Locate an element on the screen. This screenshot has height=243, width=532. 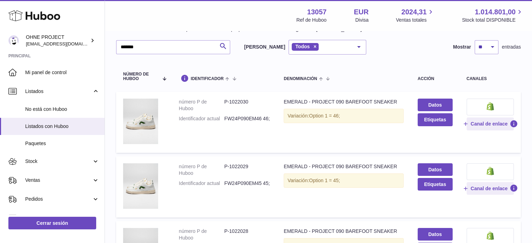
dd: P-1022028 is located at coordinates (247, 235).